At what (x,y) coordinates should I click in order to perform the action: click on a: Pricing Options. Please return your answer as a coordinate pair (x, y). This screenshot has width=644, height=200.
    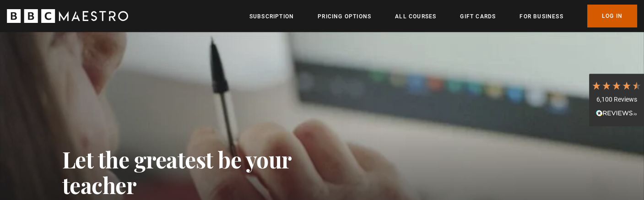
    Looking at the image, I should click on (344, 17).